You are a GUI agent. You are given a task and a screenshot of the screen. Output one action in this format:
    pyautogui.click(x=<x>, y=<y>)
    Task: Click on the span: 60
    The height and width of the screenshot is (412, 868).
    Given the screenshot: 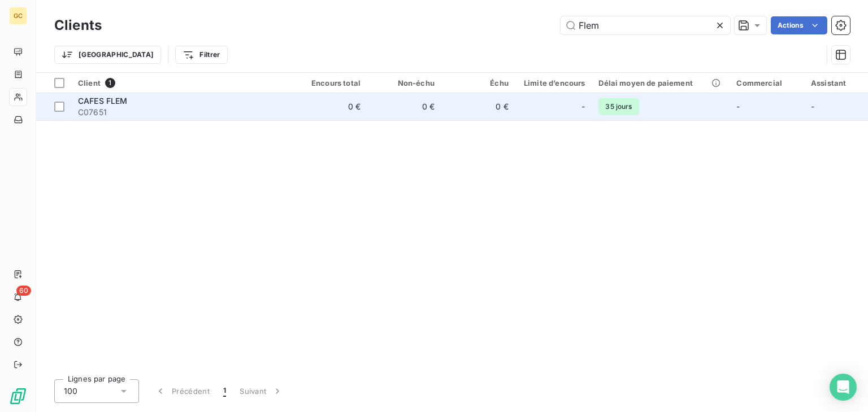 What is the action you would take?
    pyautogui.click(x=24, y=291)
    